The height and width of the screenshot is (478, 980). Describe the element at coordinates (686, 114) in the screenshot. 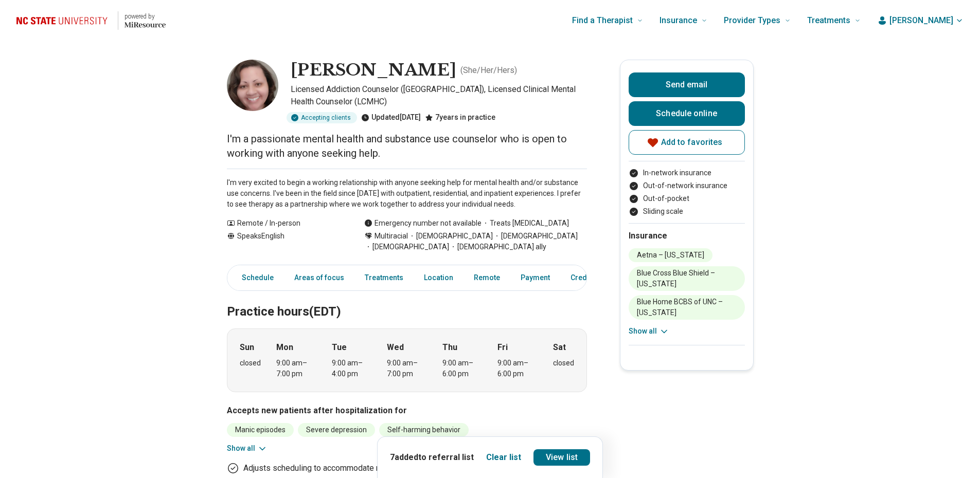

I see `a: Schedule online` at that location.